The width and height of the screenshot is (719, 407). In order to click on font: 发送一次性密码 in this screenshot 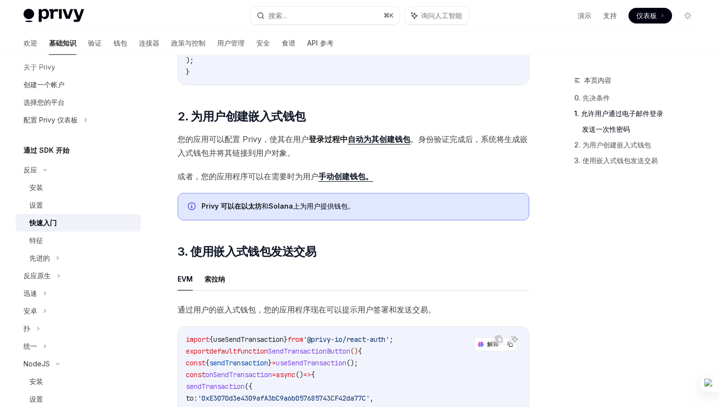, I will do `click(606, 129)`.